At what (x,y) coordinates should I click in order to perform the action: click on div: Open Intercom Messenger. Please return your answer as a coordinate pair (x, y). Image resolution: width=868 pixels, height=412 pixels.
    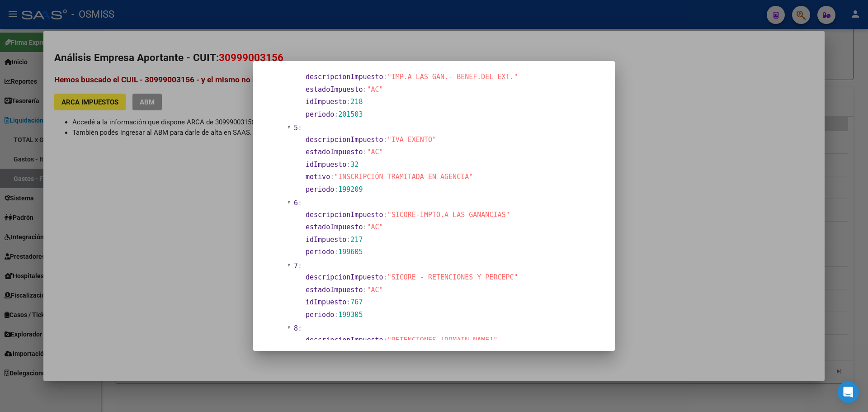
    Looking at the image, I should click on (848, 392).